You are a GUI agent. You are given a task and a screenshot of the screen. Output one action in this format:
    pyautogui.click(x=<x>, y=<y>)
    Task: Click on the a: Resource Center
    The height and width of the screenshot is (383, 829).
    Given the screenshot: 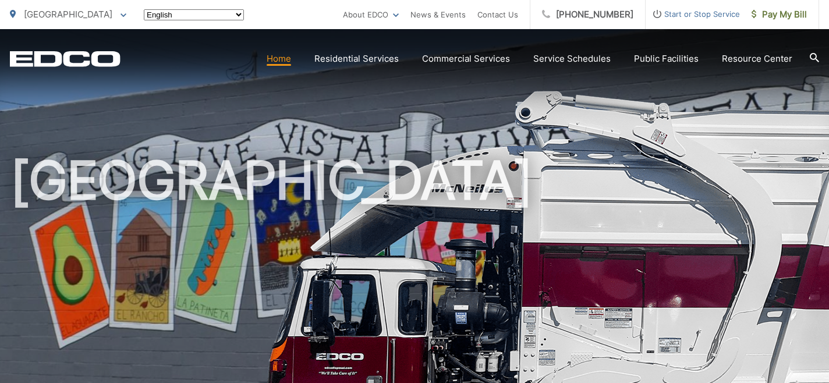 What is the action you would take?
    pyautogui.click(x=757, y=59)
    